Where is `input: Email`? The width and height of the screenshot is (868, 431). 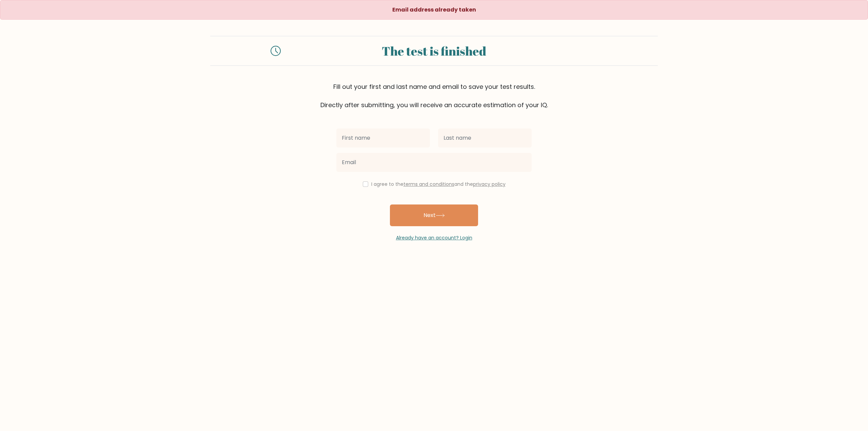 input: Email is located at coordinates (434, 162).